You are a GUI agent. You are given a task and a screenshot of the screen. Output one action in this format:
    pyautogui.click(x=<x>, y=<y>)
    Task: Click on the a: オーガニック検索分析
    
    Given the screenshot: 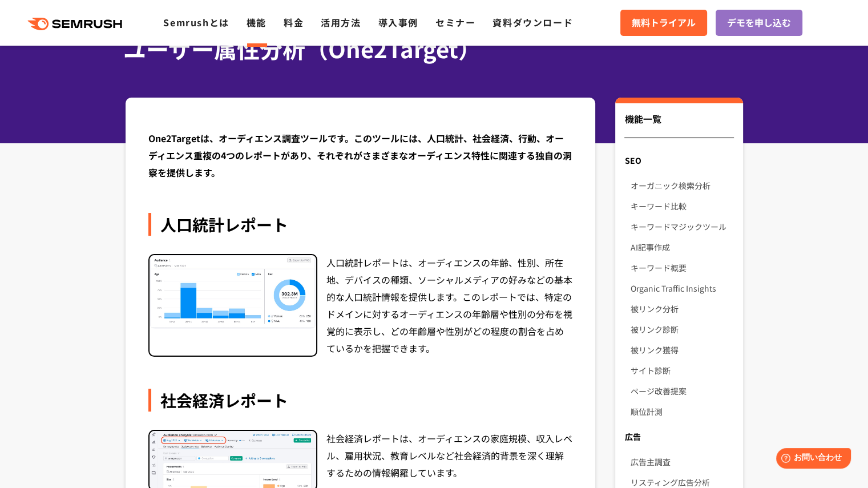 What is the action you would take?
    pyautogui.click(x=682, y=186)
    